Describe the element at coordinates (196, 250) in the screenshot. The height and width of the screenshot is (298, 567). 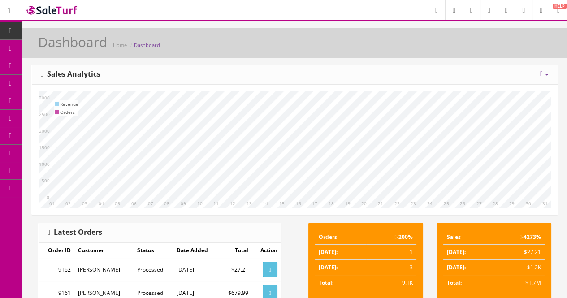
I see `td: Date Added` at that location.